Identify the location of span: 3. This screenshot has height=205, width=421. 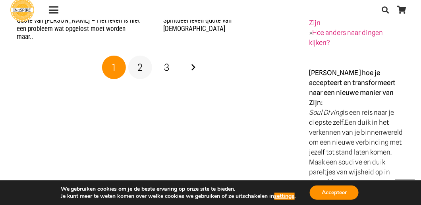
(166, 67).